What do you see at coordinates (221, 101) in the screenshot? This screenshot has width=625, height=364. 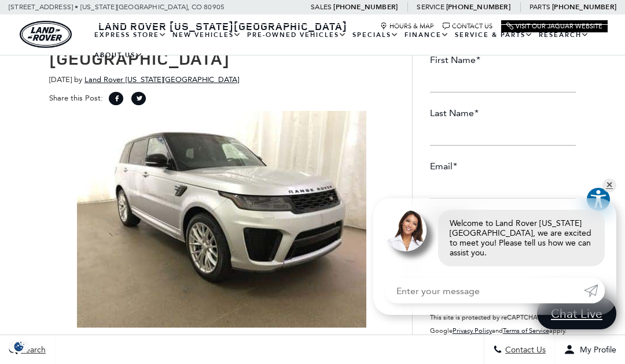 I see `div: Share this Post:` at bounding box center [221, 101].